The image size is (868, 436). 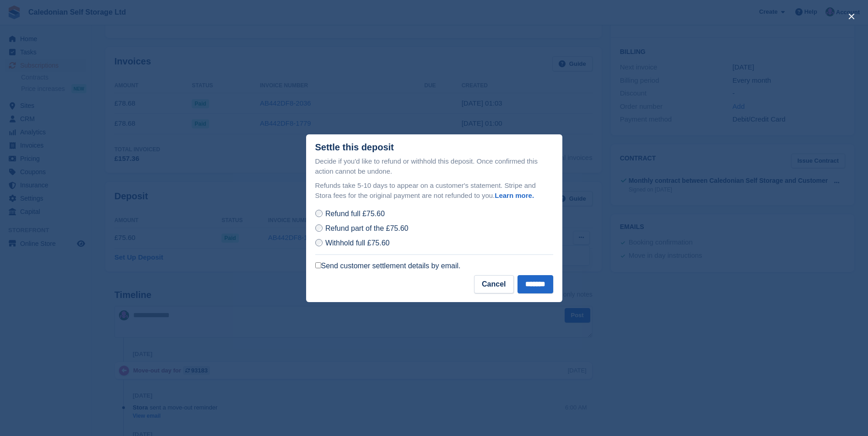 What do you see at coordinates (358, 242) in the screenshot?
I see `span: Withhold full £75.60` at bounding box center [358, 242].